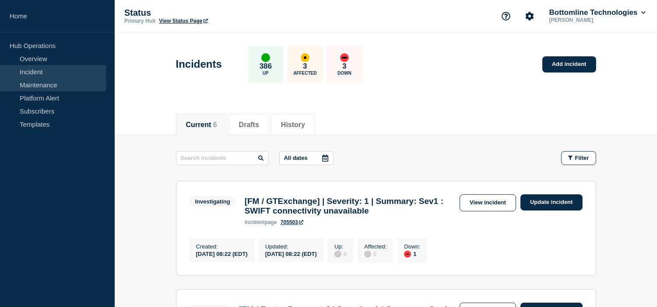 The height and width of the screenshot is (307, 657). I want to click on a: 705503, so click(292, 223).